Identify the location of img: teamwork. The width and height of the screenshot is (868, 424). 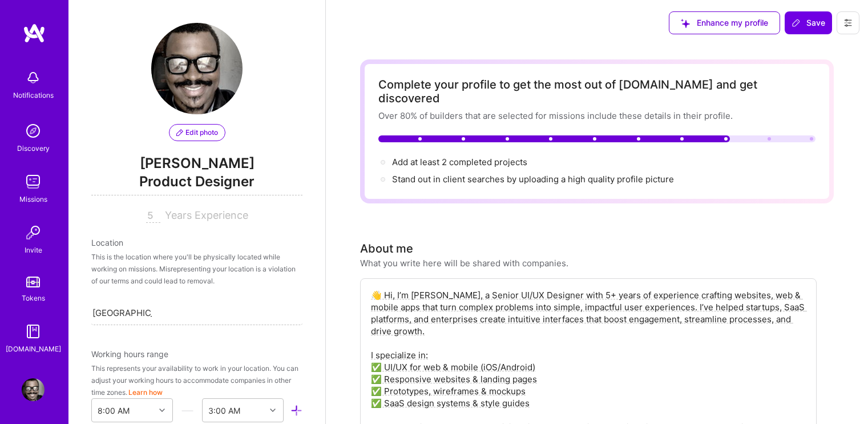
(33, 182).